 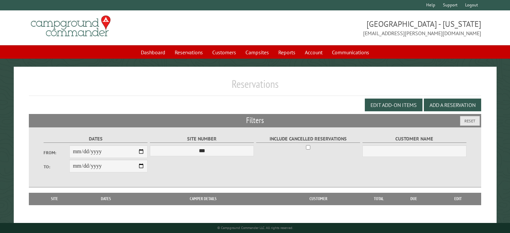 What do you see at coordinates (255, 228) in the screenshot?
I see `small: © Campground Commander LLC. All rights reserved.` at bounding box center [255, 228].